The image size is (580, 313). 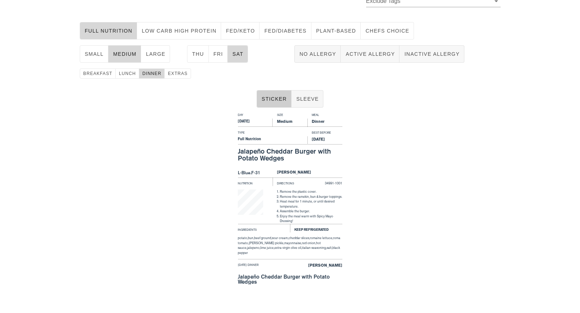 I want to click on button: Active Allergy, so click(x=370, y=54).